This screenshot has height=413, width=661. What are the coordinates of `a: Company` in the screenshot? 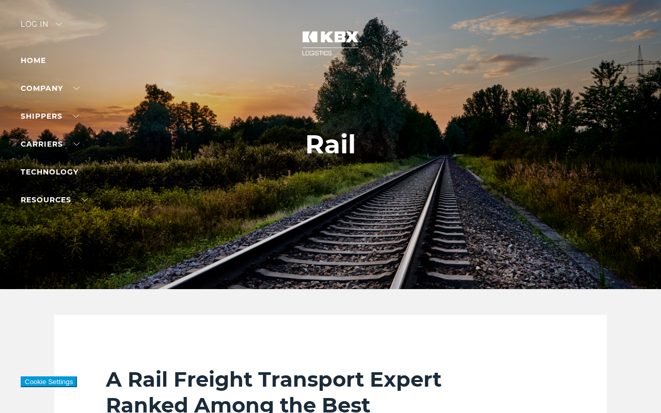 It's located at (50, 88).